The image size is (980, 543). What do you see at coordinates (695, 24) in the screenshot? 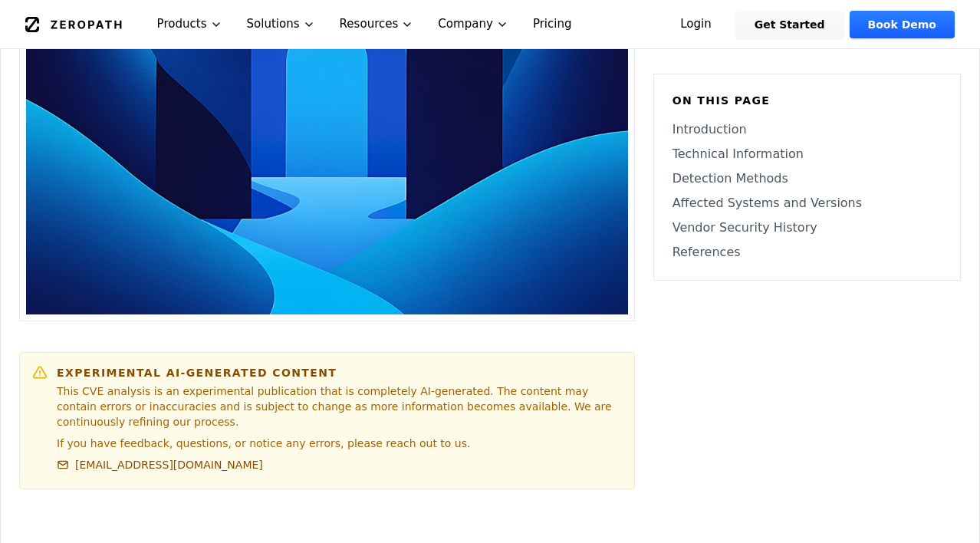
I see `a: Login` at bounding box center [695, 24].